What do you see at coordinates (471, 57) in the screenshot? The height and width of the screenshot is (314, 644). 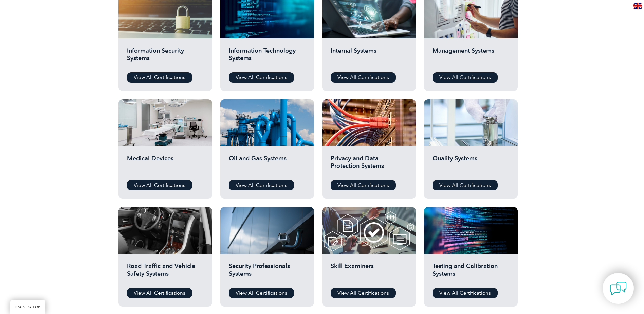 I see `h2: Management Systems` at bounding box center [471, 57].